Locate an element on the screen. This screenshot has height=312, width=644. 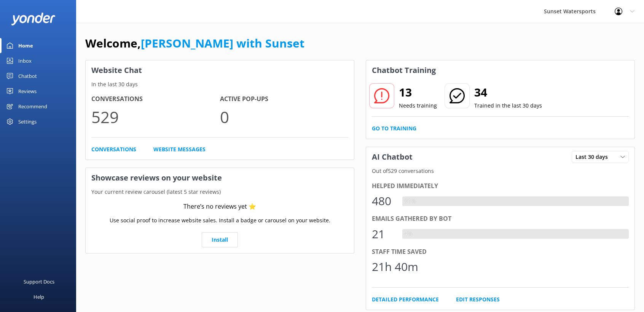
div: 480 is located at coordinates (383, 201).